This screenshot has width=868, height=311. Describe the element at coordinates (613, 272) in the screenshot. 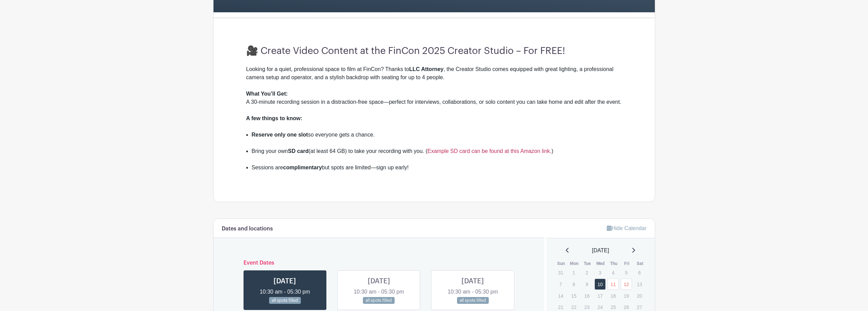

I see `p: 4` at that location.